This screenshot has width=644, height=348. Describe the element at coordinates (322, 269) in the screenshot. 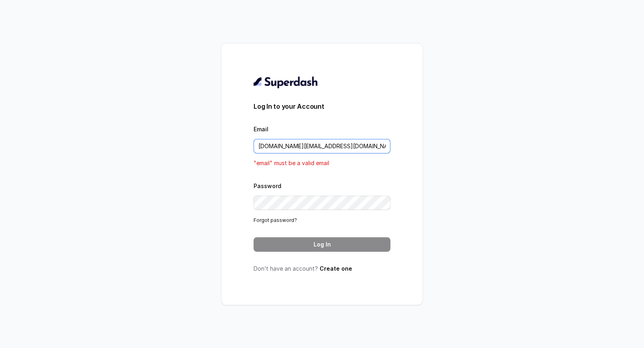

I see `p: Don’t have an account?` at that location.